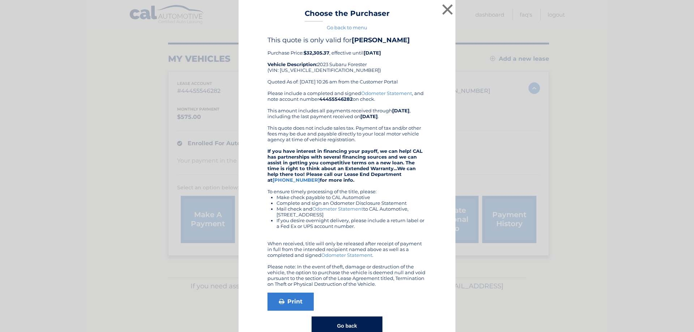 The image size is (694, 332). Describe the element at coordinates (345, 165) in the screenshot. I see `strong: If you have interest in financing your payoff, we can help! CAL has partnerships with several fin...` at that location.